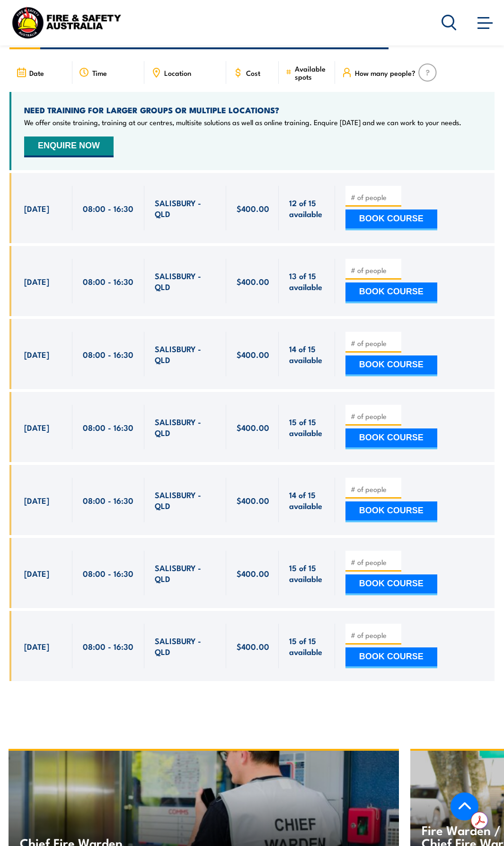 Image resolution: width=504 pixels, height=846 pixels. I want to click on span: 12 of 15 available, so click(307, 208).